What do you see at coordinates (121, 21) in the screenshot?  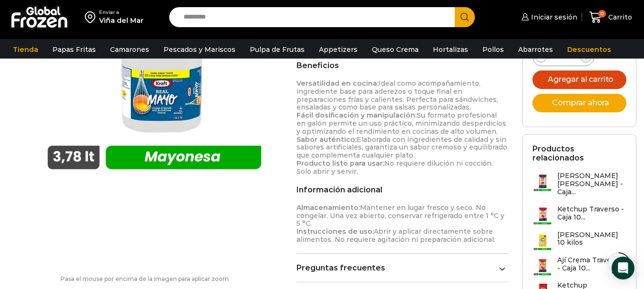 I see `div: Viña del Mar` at bounding box center [121, 21].